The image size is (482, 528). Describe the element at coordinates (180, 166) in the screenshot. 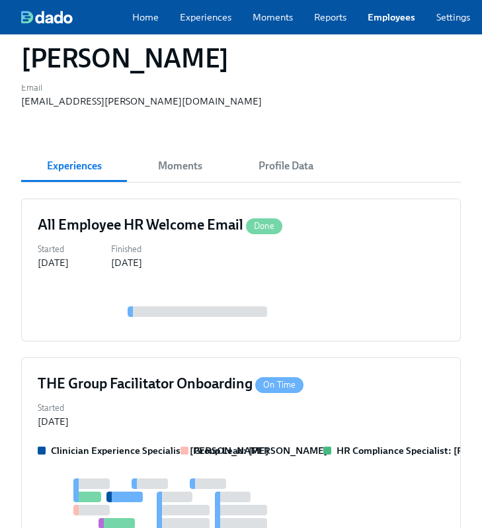

I see `span: Moments` at that location.